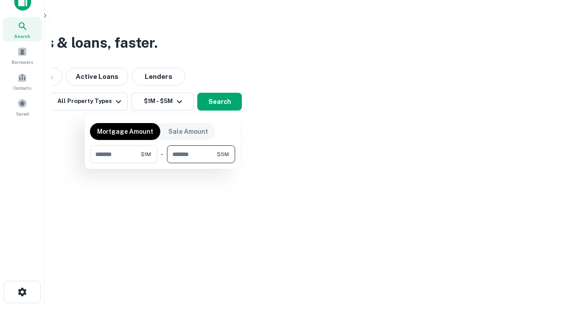  What do you see at coordinates (548, 242) in the screenshot?
I see `div: Chat Widget` at bounding box center [548, 242].